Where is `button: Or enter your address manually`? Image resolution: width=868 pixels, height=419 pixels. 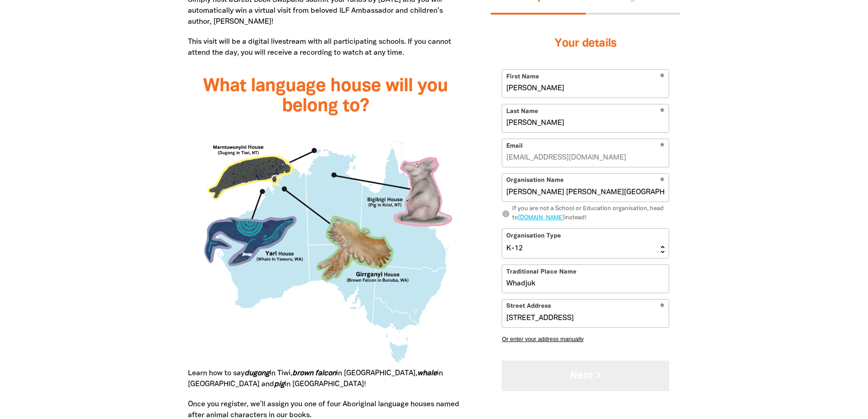 button: Or enter your address manually is located at coordinates (585, 339).